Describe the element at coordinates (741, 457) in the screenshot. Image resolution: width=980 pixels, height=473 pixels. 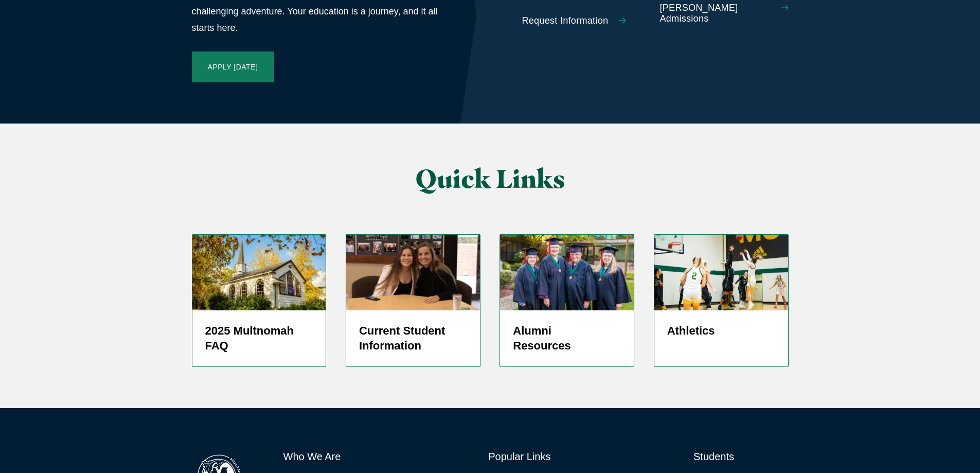
I see `h6: Students` at that location.